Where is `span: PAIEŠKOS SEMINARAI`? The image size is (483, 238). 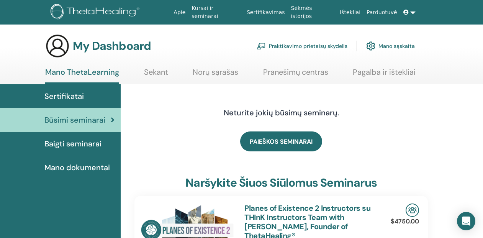 span: PAIEŠKOS SEMINARAI is located at coordinates (281, 141).